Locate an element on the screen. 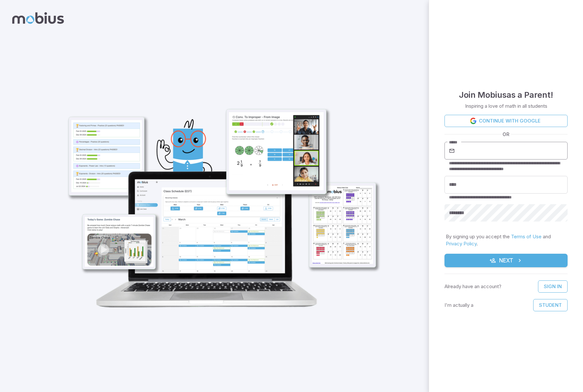 Image resolution: width=583 pixels, height=392 pixels. a: Continue with Google is located at coordinates (506, 121).